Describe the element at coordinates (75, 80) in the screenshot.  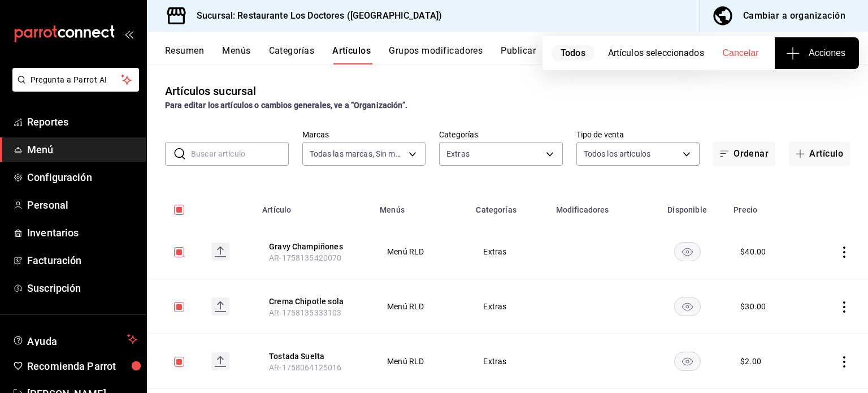
I see `button: Pregunta a Parrot AI` at that location.